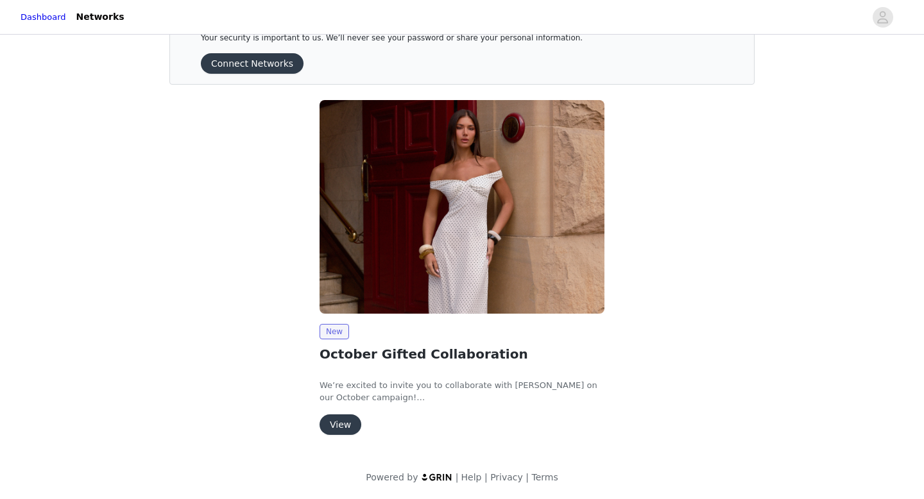 This screenshot has height=499, width=924. Describe the element at coordinates (340, 425) in the screenshot. I see `a: View` at that location.